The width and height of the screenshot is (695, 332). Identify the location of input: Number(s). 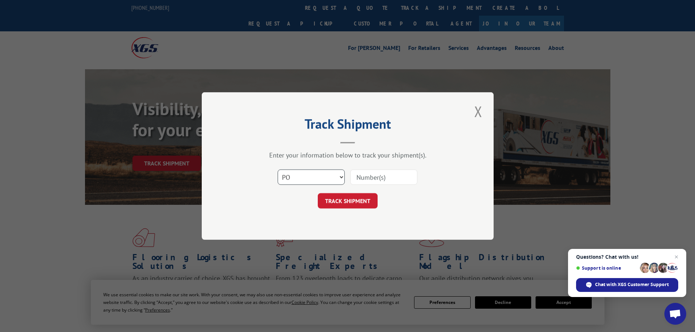
(384, 177).